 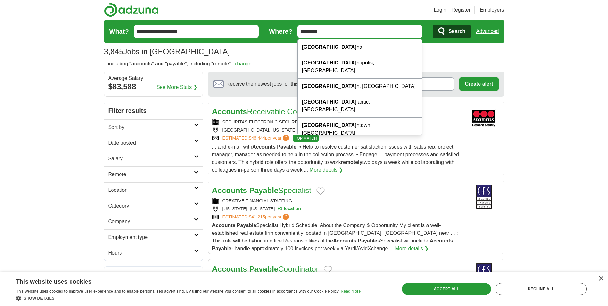 I want to click on h2: Location, so click(x=151, y=190).